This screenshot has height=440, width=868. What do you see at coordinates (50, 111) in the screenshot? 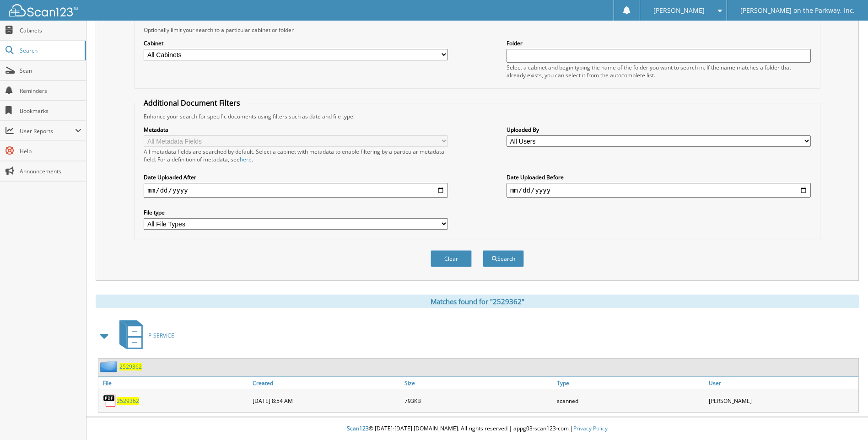
I see `span: Bookmarks` at bounding box center [50, 111].